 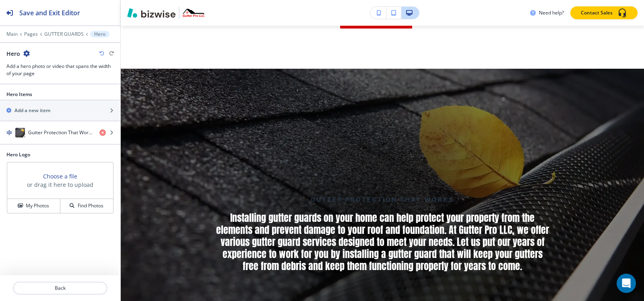 What do you see at coordinates (194, 13) in the screenshot?
I see `img: Your Logo` at bounding box center [194, 13].